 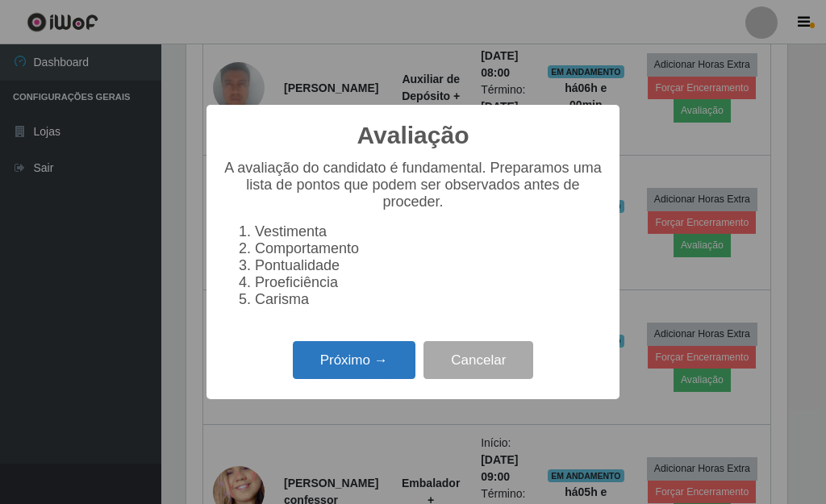 What do you see at coordinates (413, 185) in the screenshot?
I see `p: A avaliação do candidato é fundamental. Preparamos uma lista de pontos que podem ser observados a...` at bounding box center [413, 185].